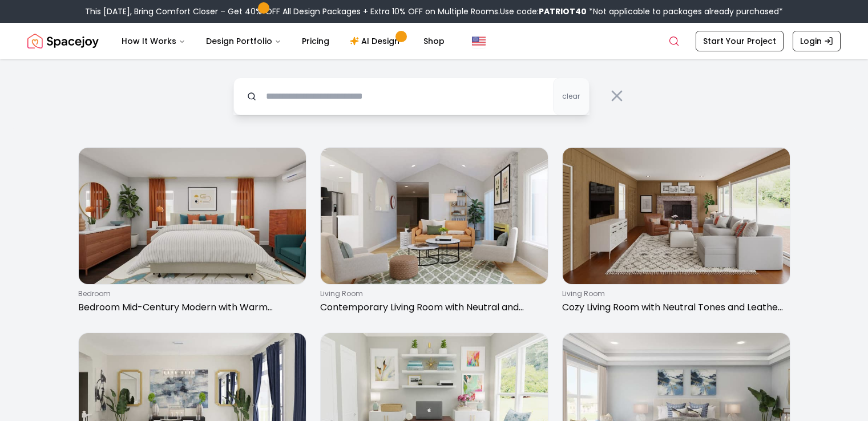 This screenshot has height=421, width=868. I want to click on nav: Main, so click(283, 41).